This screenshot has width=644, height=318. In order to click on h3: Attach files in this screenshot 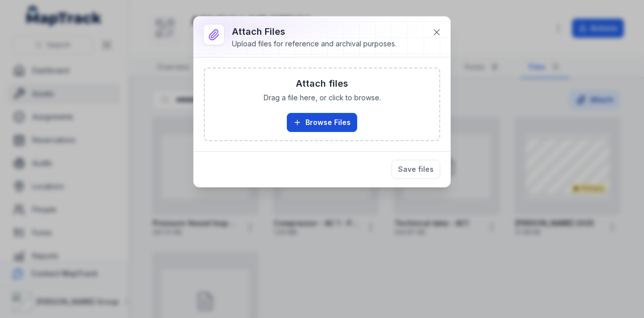, I will do `click(322, 83)`.